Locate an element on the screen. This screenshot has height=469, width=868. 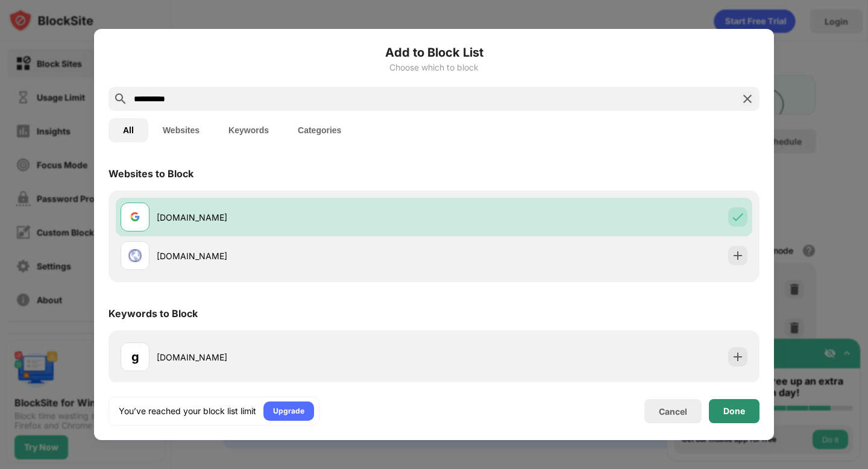
h6: Add to Block List is located at coordinates (434, 52).